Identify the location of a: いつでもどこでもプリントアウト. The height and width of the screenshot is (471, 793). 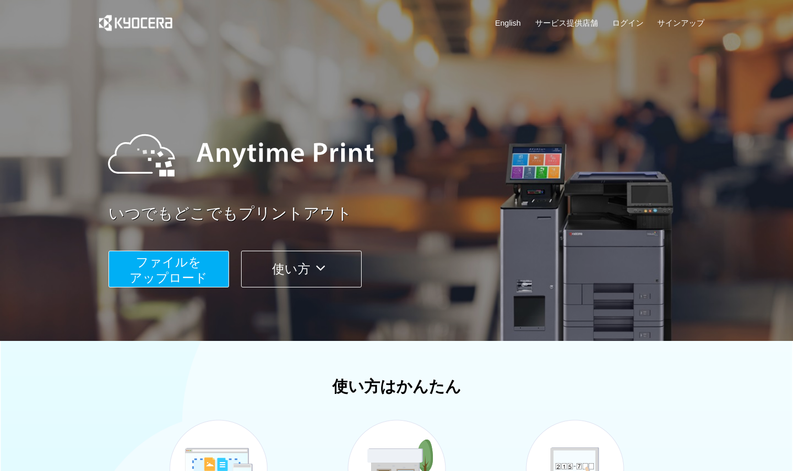
(410, 213).